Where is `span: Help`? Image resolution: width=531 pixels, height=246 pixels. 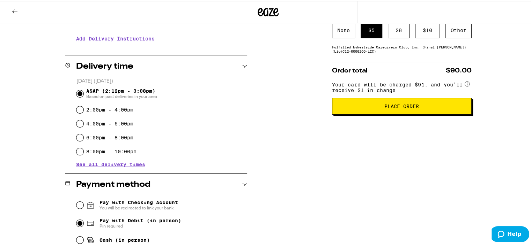 span: Help is located at coordinates (23, 8).